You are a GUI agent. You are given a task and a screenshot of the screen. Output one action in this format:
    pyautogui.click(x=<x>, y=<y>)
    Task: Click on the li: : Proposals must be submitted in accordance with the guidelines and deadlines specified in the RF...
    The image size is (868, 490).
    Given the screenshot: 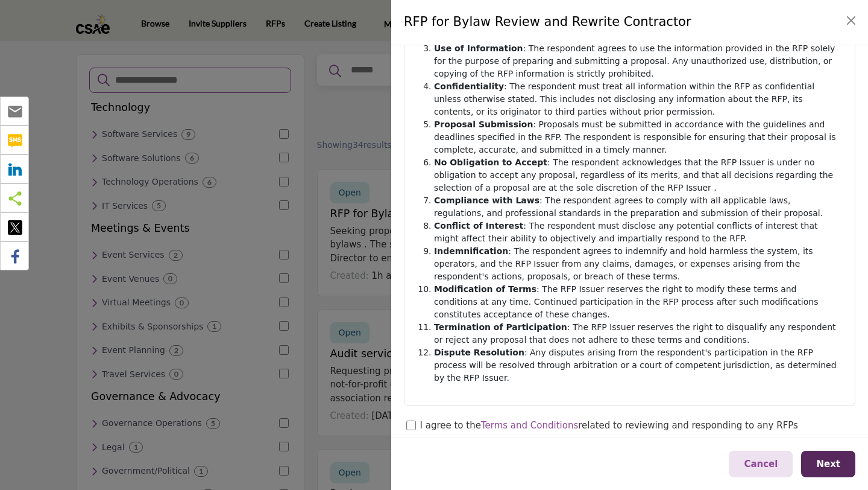 What is the action you would take?
    pyautogui.click(x=638, y=137)
    